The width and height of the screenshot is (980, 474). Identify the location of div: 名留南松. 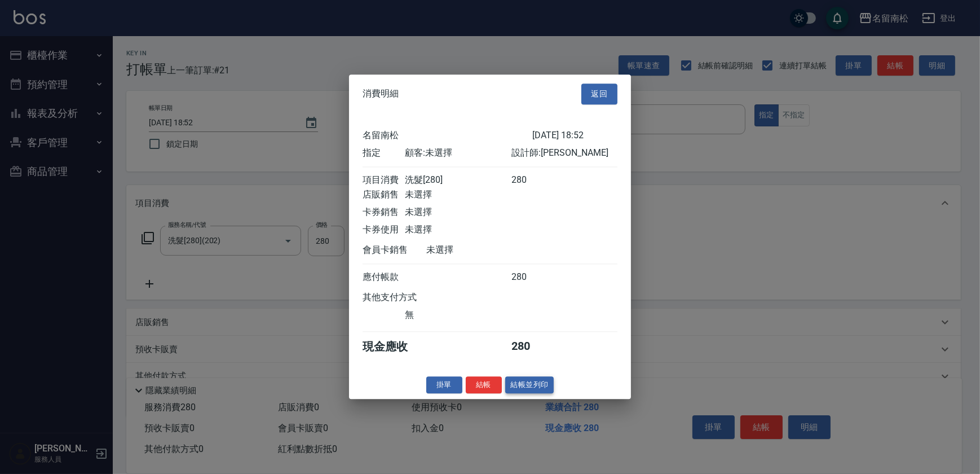
(448, 136).